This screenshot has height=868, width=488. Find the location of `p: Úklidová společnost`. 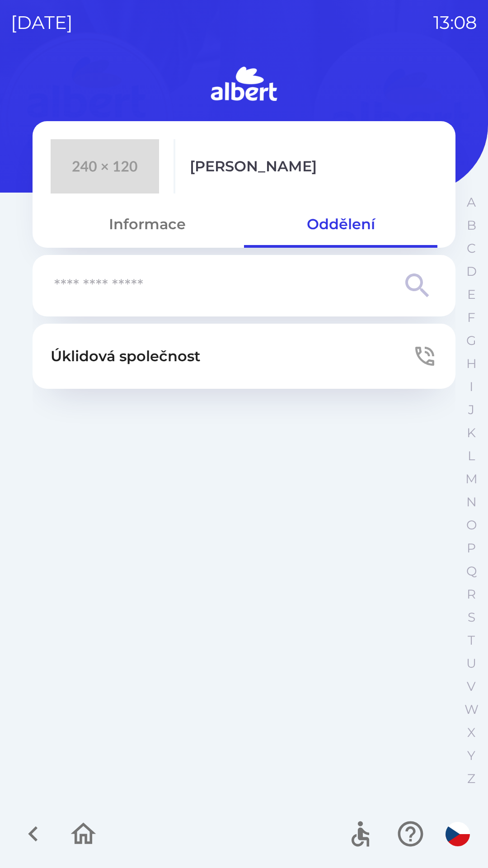

p: Úklidová společnost is located at coordinates (126, 356).